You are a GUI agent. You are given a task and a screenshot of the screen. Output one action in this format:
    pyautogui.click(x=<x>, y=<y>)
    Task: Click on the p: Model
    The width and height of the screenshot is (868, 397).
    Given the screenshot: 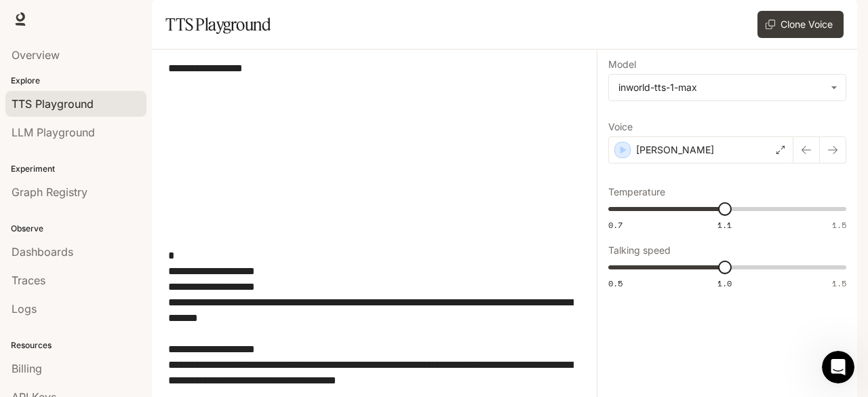 What is the action you would take?
    pyautogui.click(x=622, y=64)
    